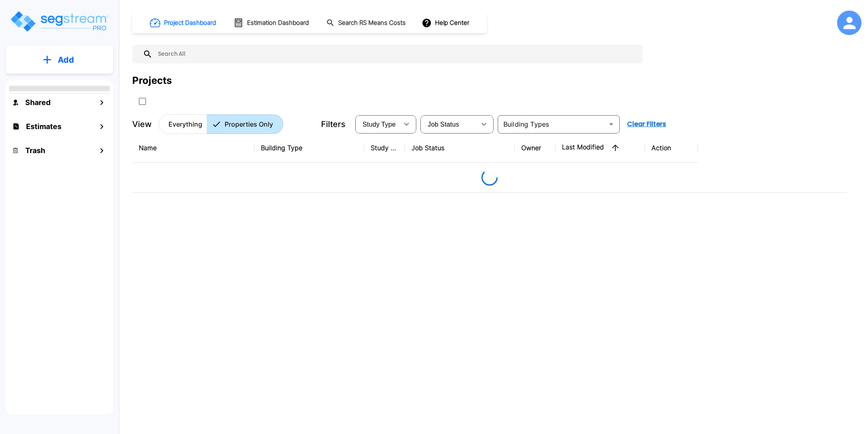 This screenshot has height=434, width=868. Describe the element at coordinates (309, 147) in the screenshot. I see `th: Building Type` at that location.